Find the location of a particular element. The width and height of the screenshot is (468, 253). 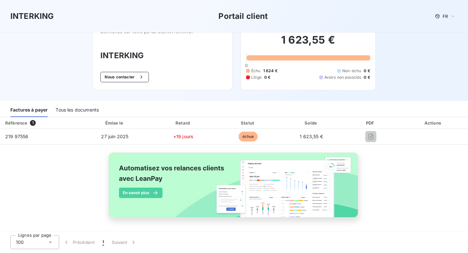

button: Suivant is located at coordinates (124, 242).